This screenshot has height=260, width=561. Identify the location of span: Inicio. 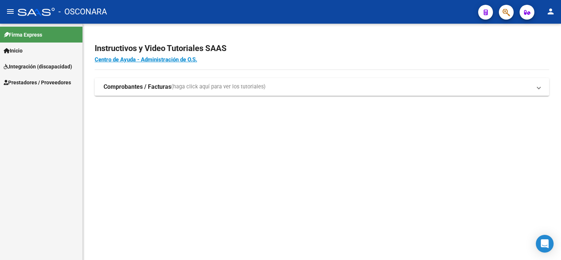
(13, 51).